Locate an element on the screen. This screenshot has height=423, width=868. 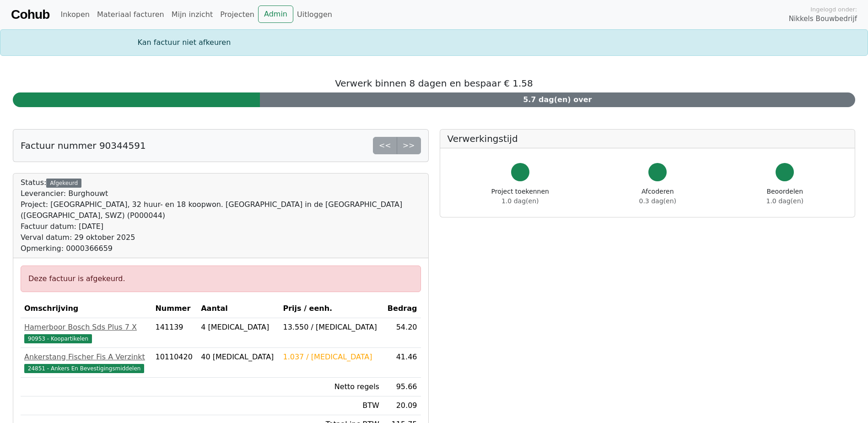
td: Netto regels is located at coordinates (331, 387).